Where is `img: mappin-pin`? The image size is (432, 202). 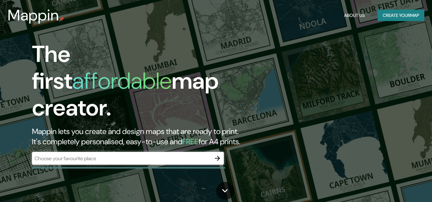 img: mappin-pin is located at coordinates (62, 19).